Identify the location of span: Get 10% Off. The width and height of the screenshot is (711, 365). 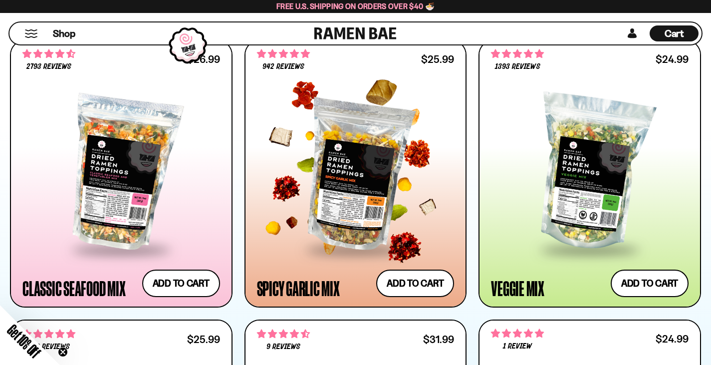
(24, 341).